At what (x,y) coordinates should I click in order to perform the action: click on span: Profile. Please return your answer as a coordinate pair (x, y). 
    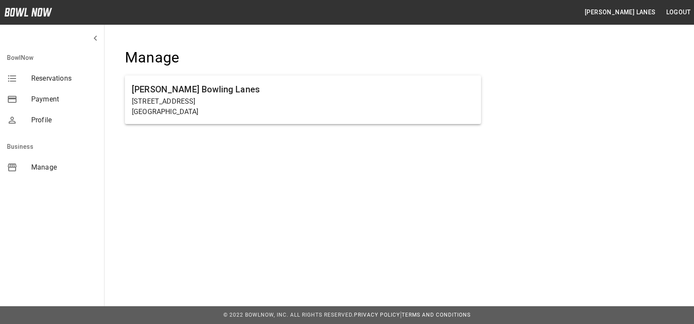
    Looking at the image, I should click on (64, 120).